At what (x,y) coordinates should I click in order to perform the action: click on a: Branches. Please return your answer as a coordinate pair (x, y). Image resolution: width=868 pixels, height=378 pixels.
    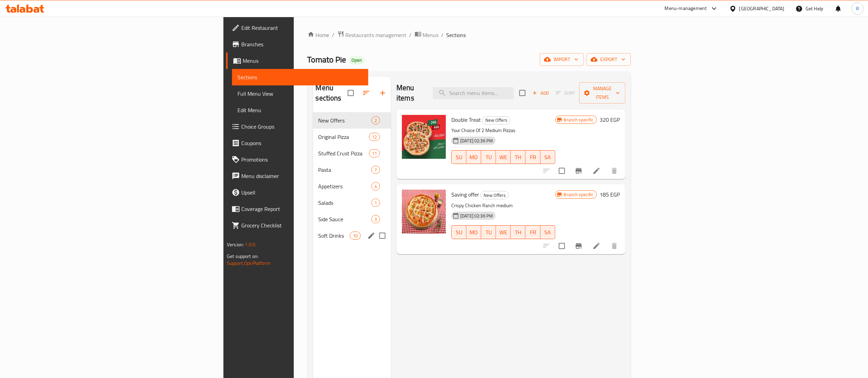
    Looking at the image, I should click on (297, 44).